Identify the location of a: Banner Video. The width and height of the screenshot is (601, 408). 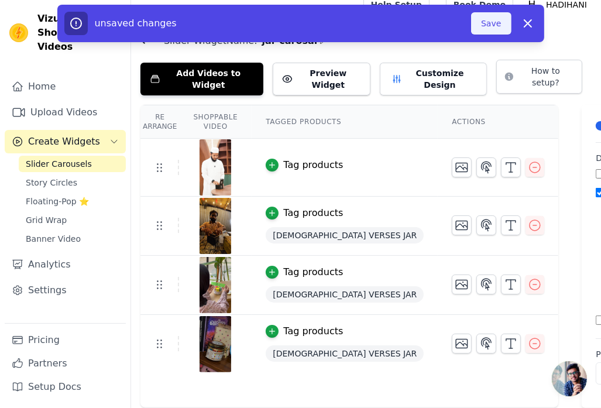
(72, 239).